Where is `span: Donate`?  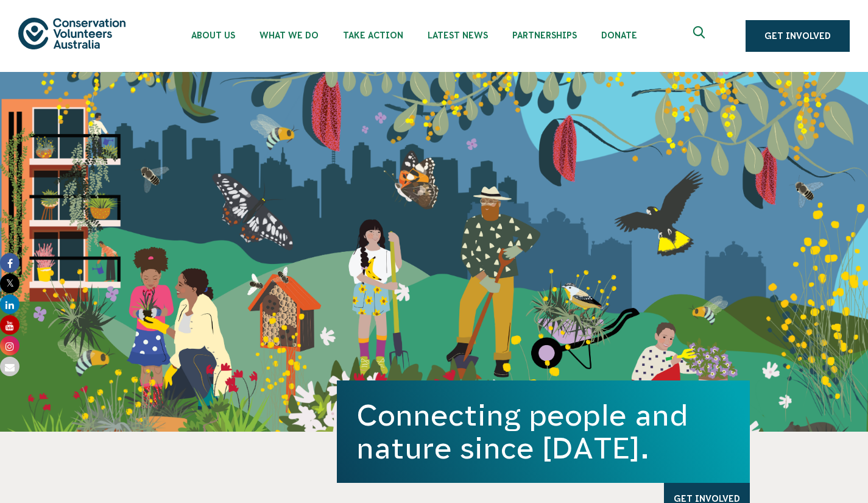
span: Donate is located at coordinates (619, 36).